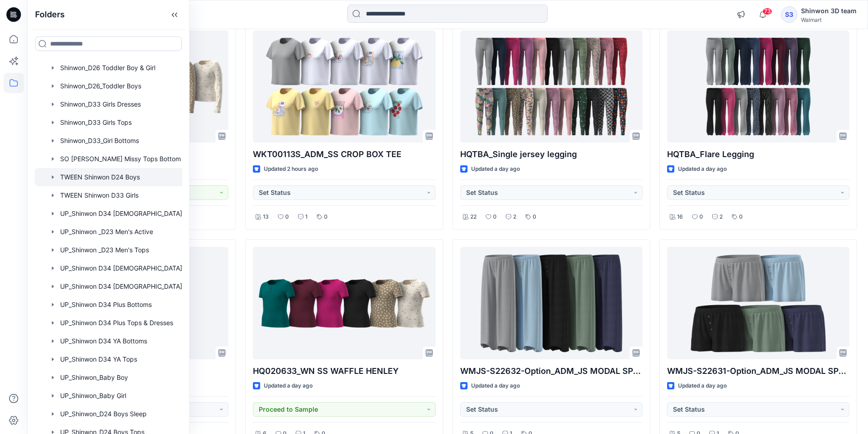 The height and width of the screenshot is (434, 868). I want to click on p: 1, so click(306, 217).